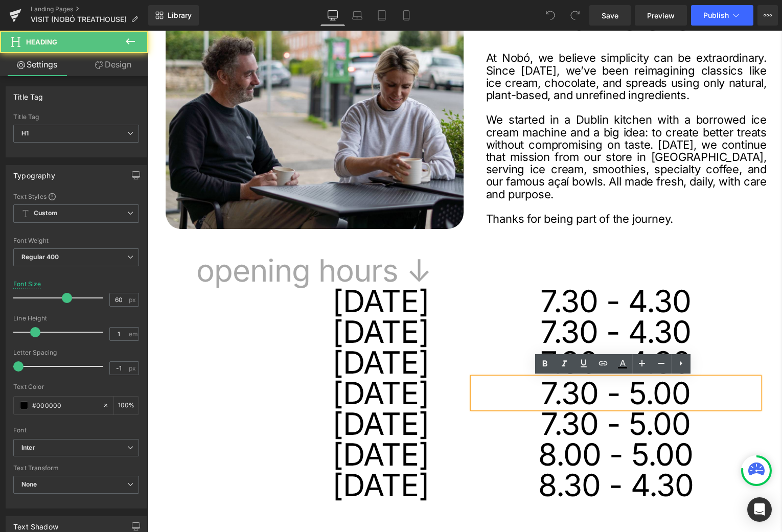 This screenshot has height=532, width=782. I want to click on b: None, so click(29, 484).